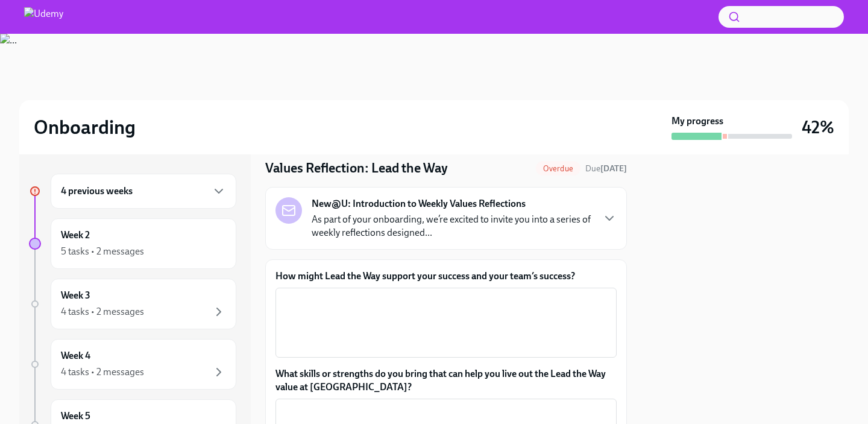 The height and width of the screenshot is (424, 868). What do you see at coordinates (75, 355) in the screenshot?
I see `h6: Week 4` at bounding box center [75, 355].